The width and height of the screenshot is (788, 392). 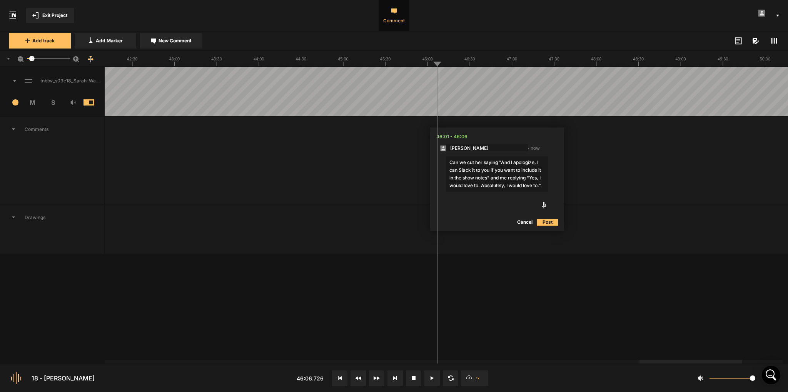 I want to click on text: 44:30, so click(x=301, y=59).